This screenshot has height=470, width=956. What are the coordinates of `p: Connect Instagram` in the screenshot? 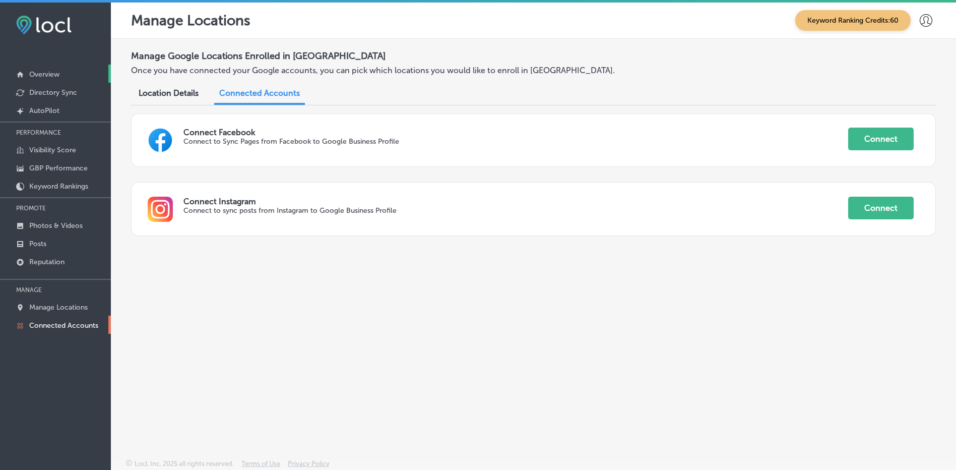 It's located at (516, 201).